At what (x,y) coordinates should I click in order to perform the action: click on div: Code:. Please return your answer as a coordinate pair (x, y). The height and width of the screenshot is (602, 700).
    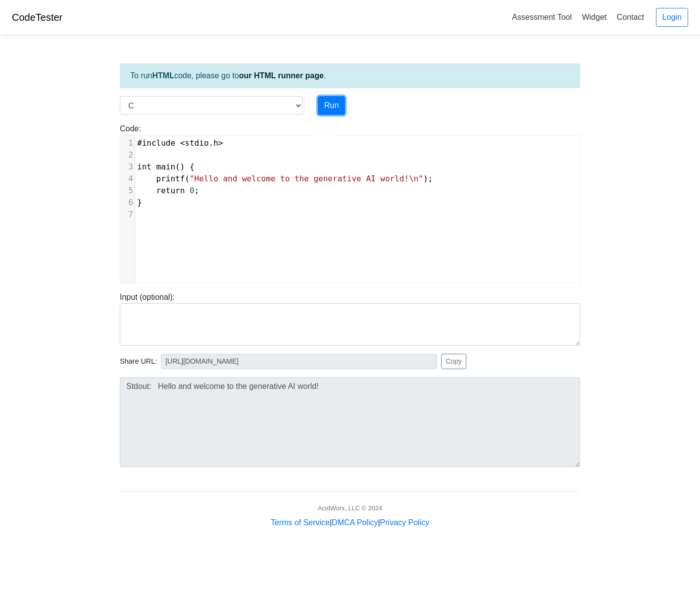
    Looking at the image, I should click on (350, 203).